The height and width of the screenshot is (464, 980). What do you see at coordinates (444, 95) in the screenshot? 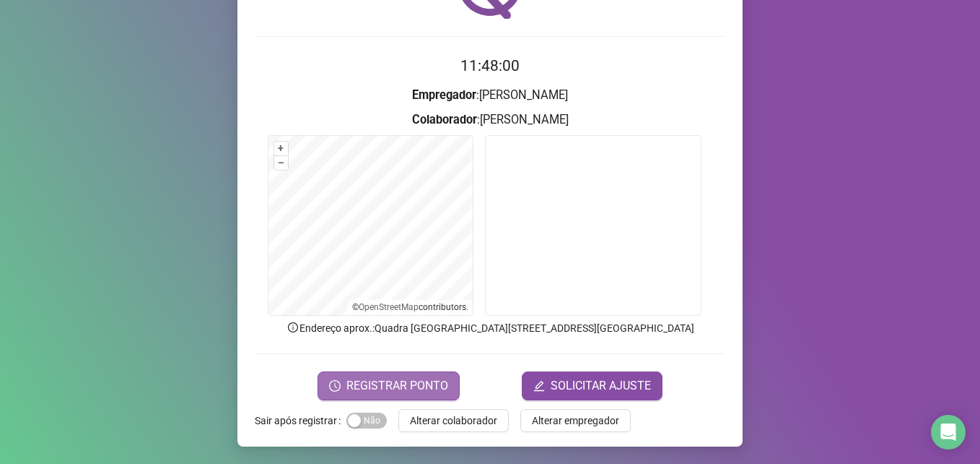
I see `strong: Empregador` at bounding box center [444, 95].